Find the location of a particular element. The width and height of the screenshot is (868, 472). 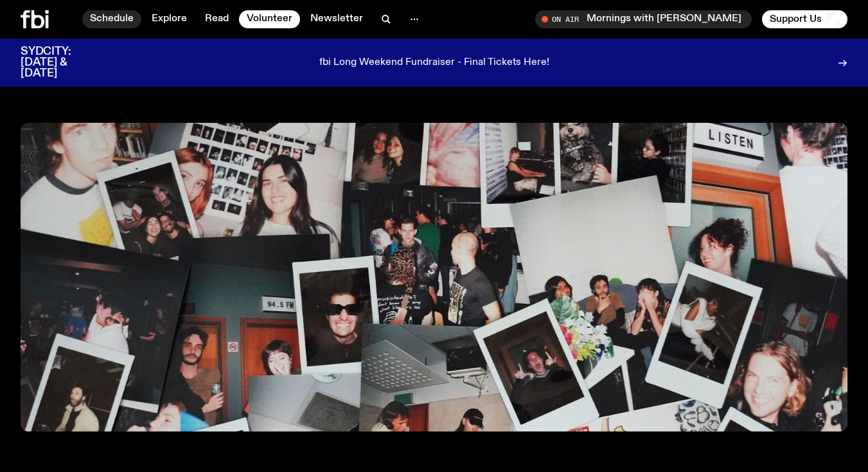

img: A collage of photographs and polaroids showing FBI volunteers. is located at coordinates (433, 277).